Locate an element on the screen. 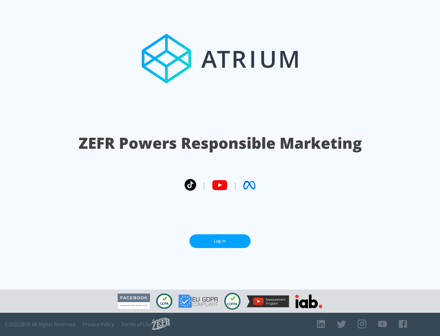 The image size is (440, 336). img: IAB is located at coordinates (309, 301).